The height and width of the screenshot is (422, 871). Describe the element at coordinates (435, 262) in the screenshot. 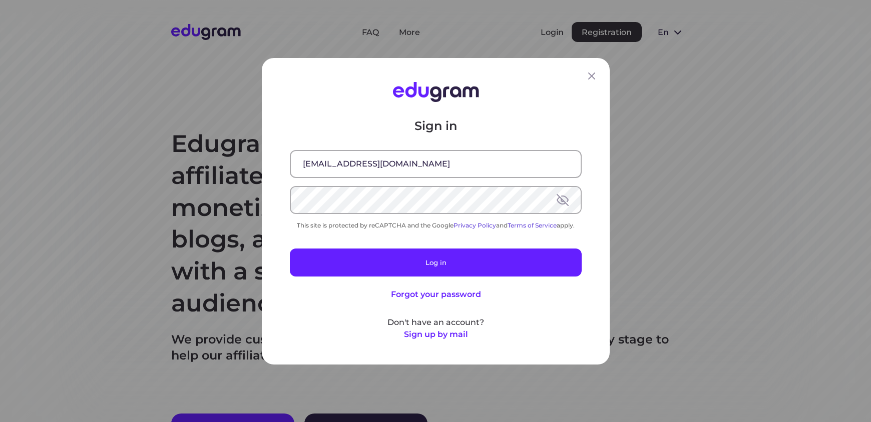

I see `button: Log in` at that location.